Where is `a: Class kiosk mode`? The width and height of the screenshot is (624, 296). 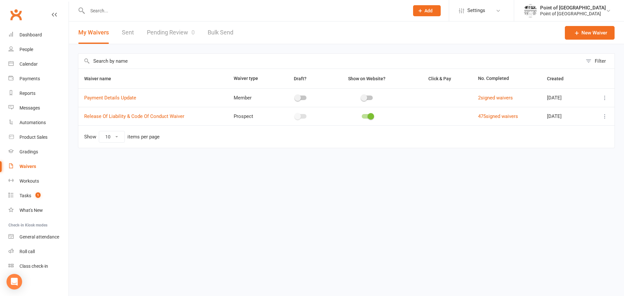
a: Class kiosk mode is located at coordinates (38, 266).